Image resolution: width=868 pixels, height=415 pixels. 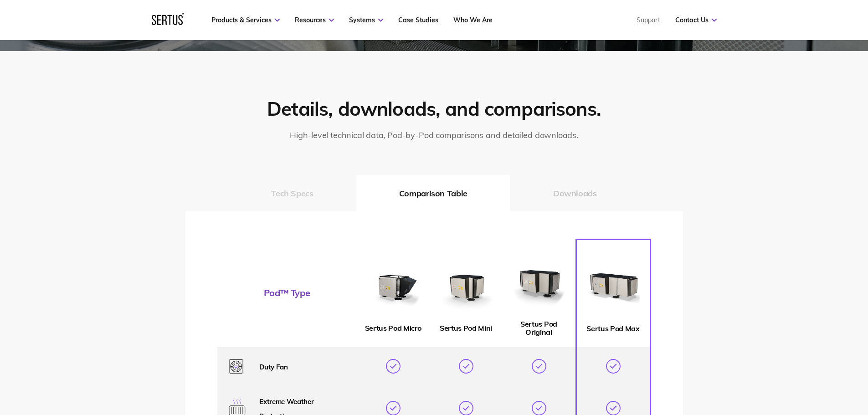 What do you see at coordinates (303, 367) in the screenshot?
I see `p: Duty Fan` at bounding box center [303, 367].